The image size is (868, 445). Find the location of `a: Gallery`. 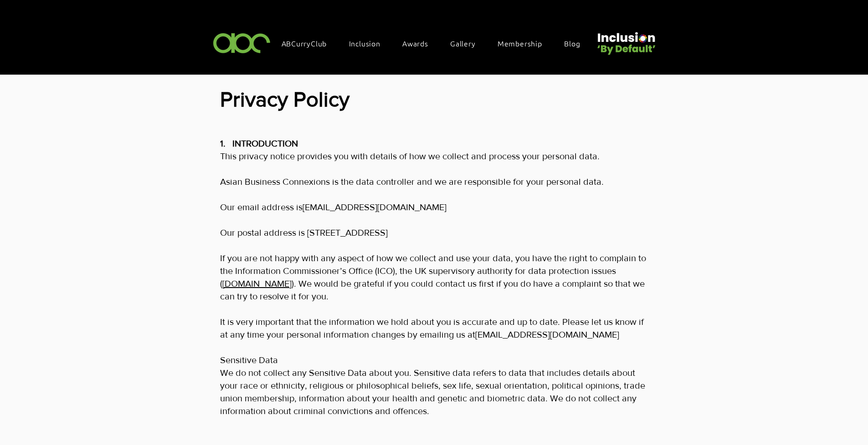

a: Gallery is located at coordinates (467, 43).